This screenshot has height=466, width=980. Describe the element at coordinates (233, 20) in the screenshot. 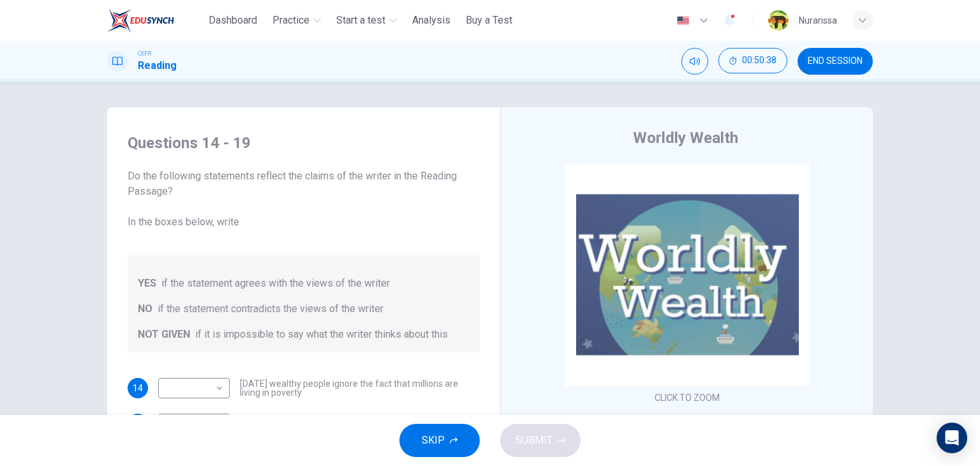

I see `a: Dashboard` at that location.